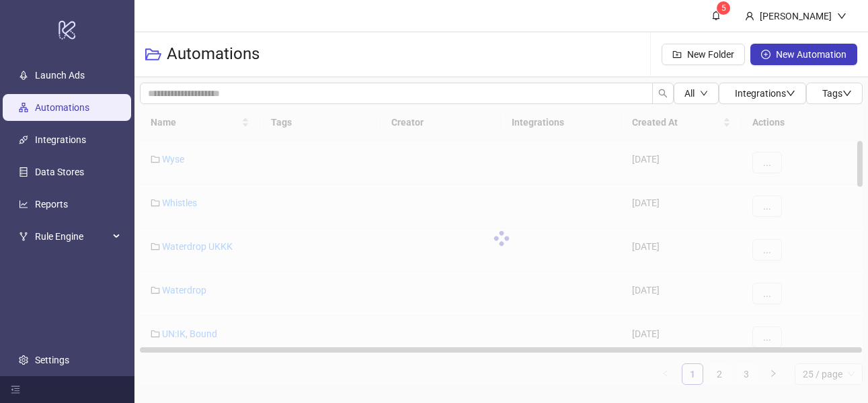  Describe the element at coordinates (762, 93) in the screenshot. I see `button: Integrationsdown` at that location.